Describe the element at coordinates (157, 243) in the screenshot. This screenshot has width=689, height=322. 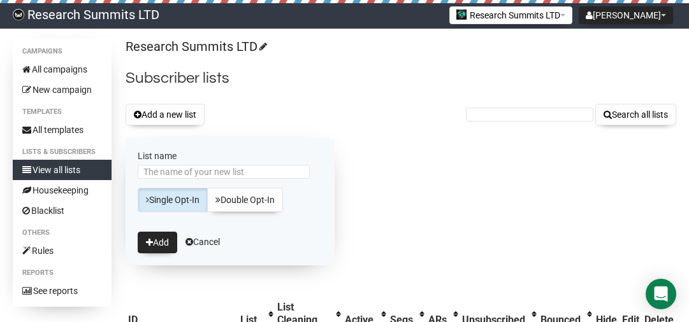
I see `button: Add` at that location.